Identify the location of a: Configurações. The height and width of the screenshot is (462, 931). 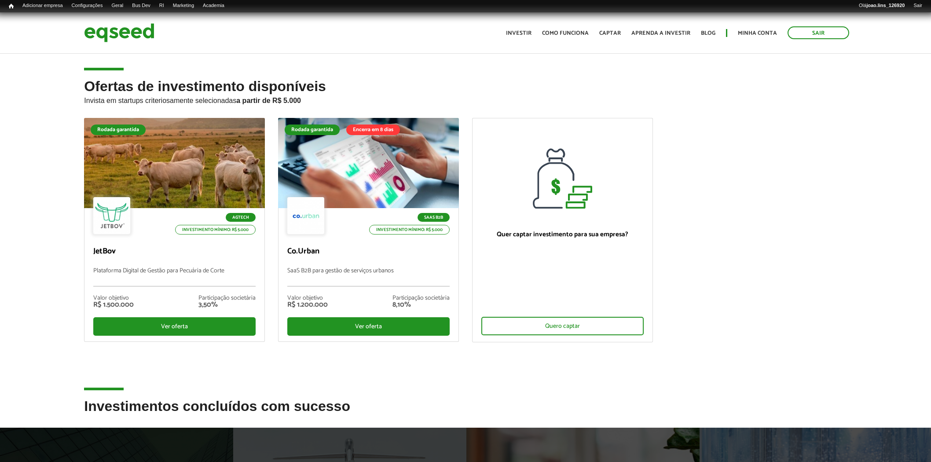
(87, 6).